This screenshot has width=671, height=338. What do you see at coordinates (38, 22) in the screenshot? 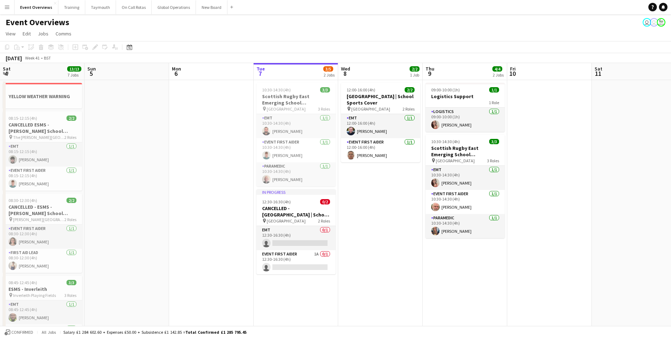
I see `h1: Event Overviews` at bounding box center [38, 22].